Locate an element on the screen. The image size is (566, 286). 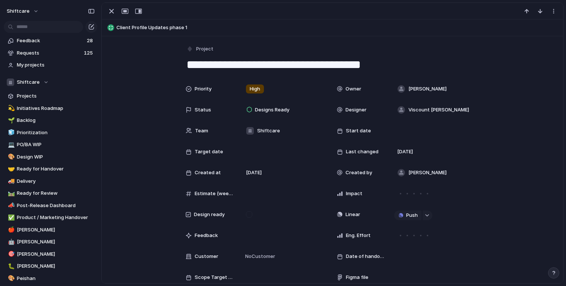
span: Client Profile Updates phase 1 is located at coordinates (338, 28).